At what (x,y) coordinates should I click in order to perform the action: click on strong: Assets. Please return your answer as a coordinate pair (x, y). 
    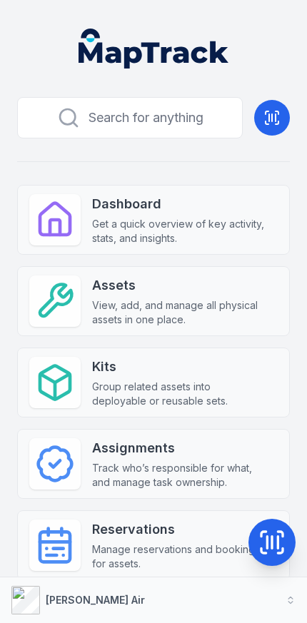
    Looking at the image, I should click on (179, 286).